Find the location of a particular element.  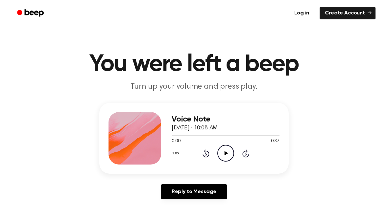

h1: You were left a beep is located at coordinates (194, 64).